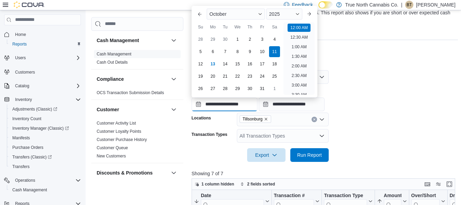 This screenshot has height=205, width=461. What do you see at coordinates (21, 167) in the screenshot?
I see `span: Transfers` at bounding box center [21, 167].